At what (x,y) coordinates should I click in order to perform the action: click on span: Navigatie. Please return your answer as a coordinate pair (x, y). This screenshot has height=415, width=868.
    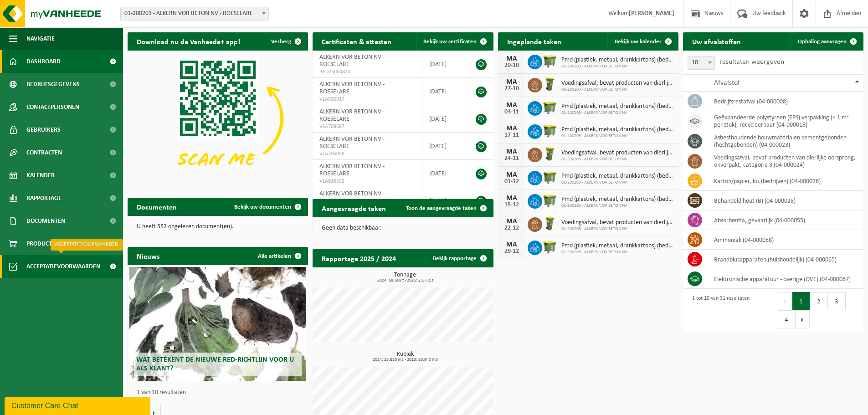
    Looking at the image, I should click on (40, 39).